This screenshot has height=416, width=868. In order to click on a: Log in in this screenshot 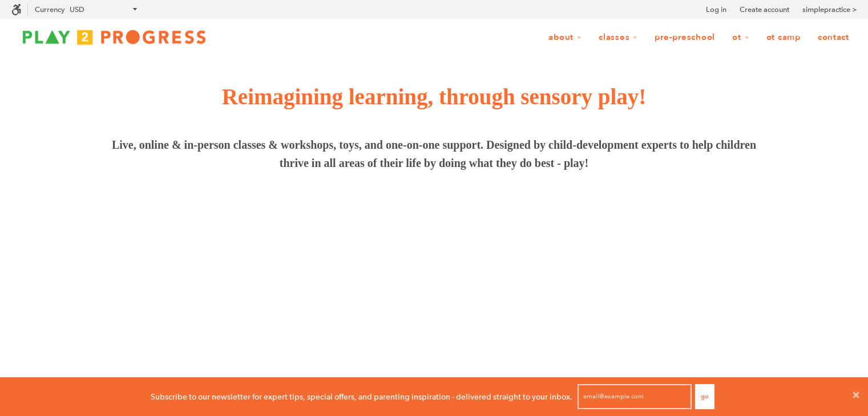, I will do `click(716, 10)`.